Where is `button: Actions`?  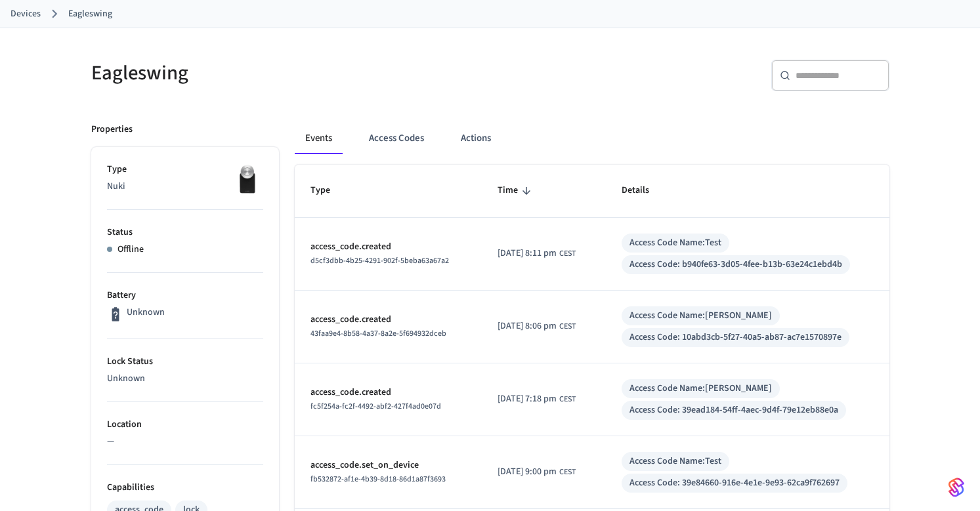 button: Actions is located at coordinates (476, 138).